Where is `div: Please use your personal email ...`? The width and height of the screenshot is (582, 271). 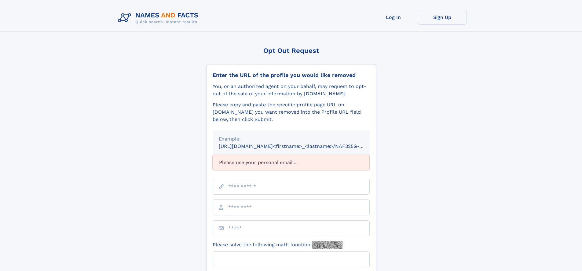
div: Please use your personal email ... is located at coordinates (291, 162).